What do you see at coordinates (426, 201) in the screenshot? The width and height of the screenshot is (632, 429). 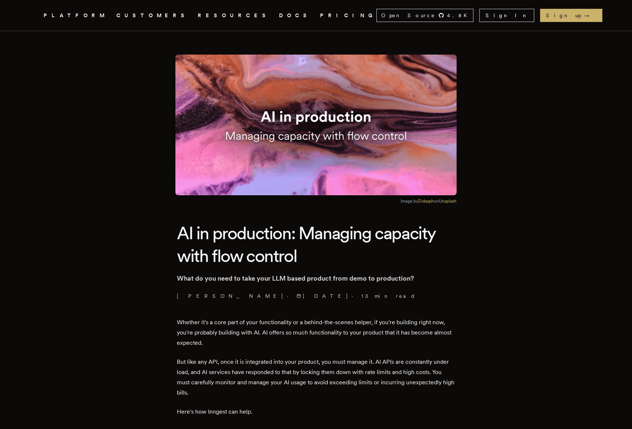 I see `a: Didssph` at bounding box center [426, 201].